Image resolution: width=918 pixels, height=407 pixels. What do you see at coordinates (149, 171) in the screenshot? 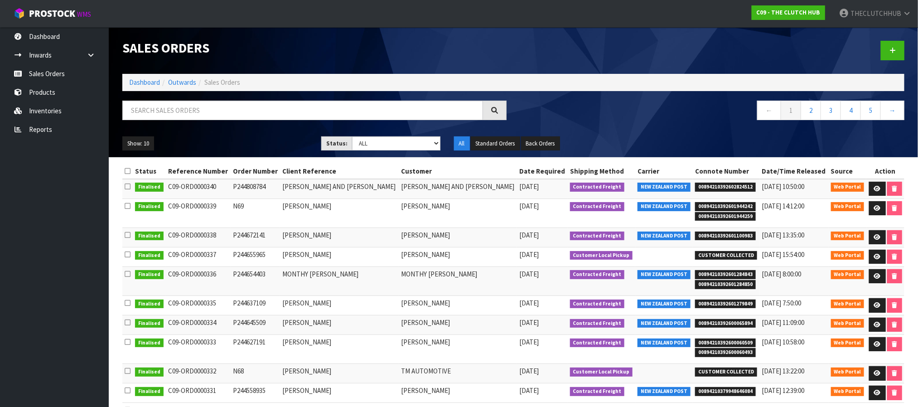
I see `th: Status` at bounding box center [149, 171].